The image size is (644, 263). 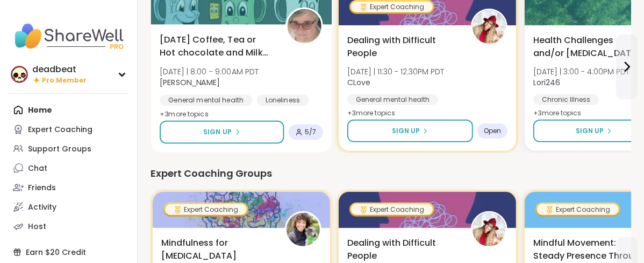 What do you see at coordinates (68, 226) in the screenshot?
I see `a: Host` at bounding box center [68, 226].